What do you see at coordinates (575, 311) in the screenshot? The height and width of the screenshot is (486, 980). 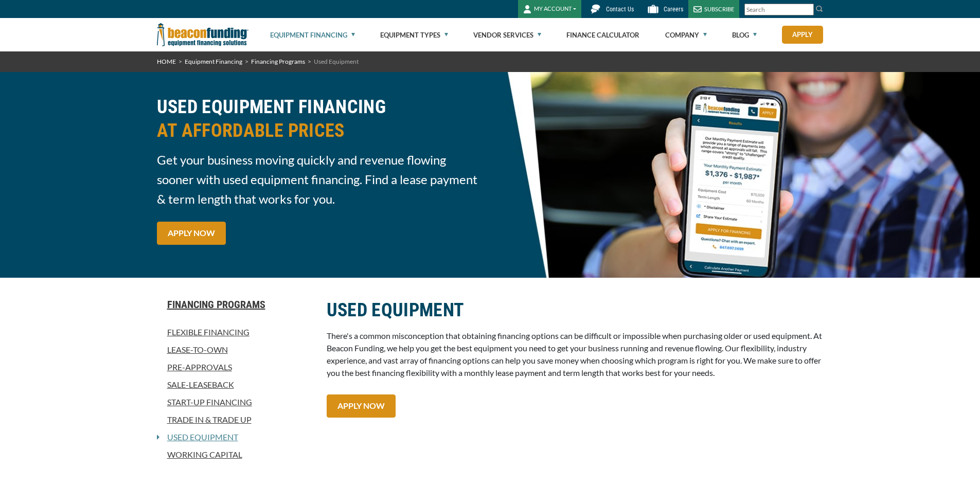 I see `h2: USED EQUIPMENT` at bounding box center [575, 311].